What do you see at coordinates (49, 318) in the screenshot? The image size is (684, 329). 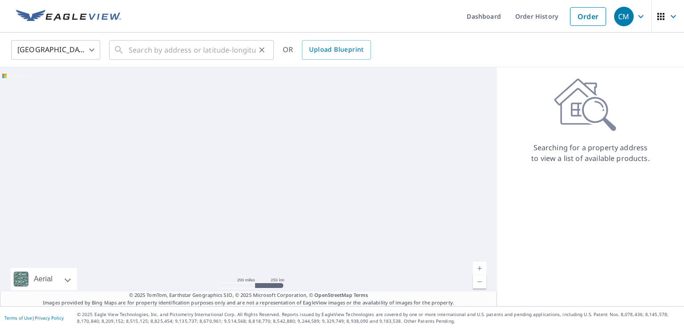 I see `a: Privacy Policy` at bounding box center [49, 318].